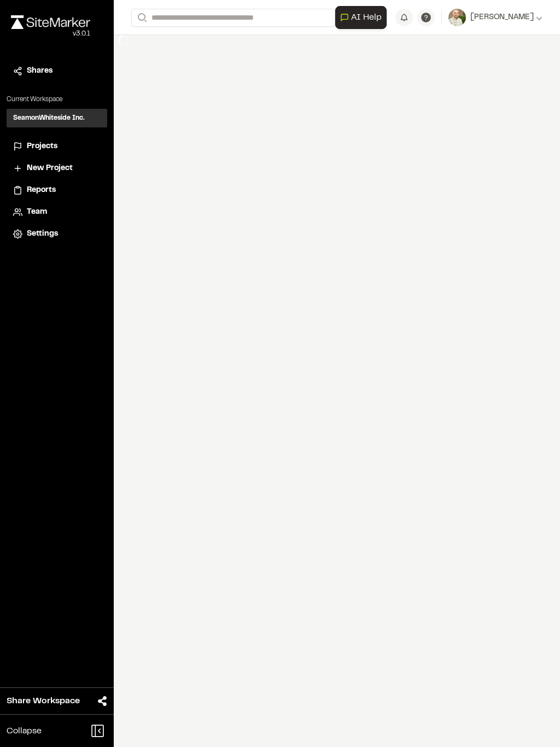  I want to click on span: Share Workspace, so click(43, 701).